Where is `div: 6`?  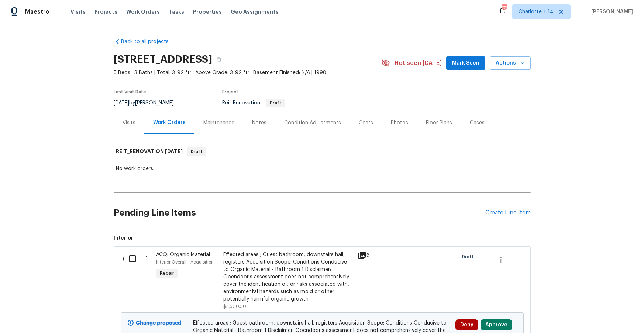 div: 6 is located at coordinates (372, 255).